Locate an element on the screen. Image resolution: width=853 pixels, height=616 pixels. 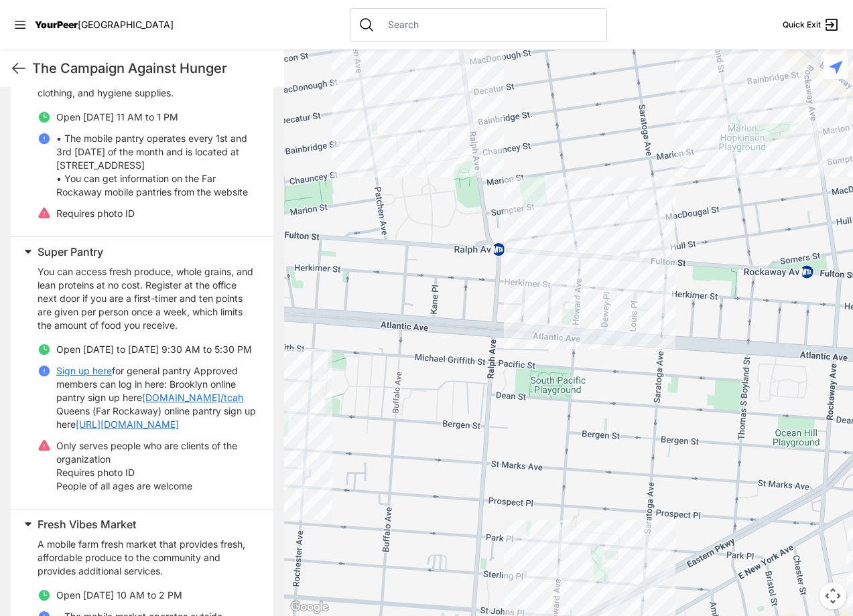
span: Only serves people who are clients of the organization is located at coordinates (147, 452).